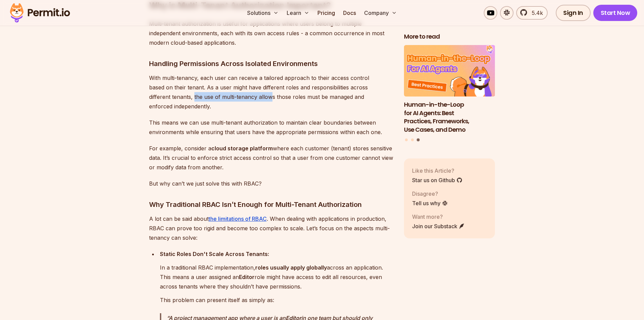  What do you see at coordinates (298, 13) in the screenshot?
I see `button: Learn` at bounding box center [298, 13].